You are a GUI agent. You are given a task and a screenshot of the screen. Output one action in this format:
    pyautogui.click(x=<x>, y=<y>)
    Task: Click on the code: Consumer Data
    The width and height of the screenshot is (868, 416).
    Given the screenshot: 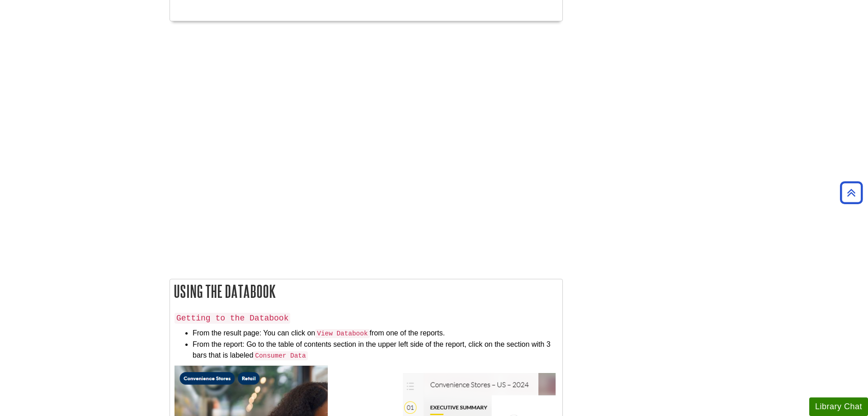 What is the action you would take?
    pyautogui.click(x=280, y=356)
    